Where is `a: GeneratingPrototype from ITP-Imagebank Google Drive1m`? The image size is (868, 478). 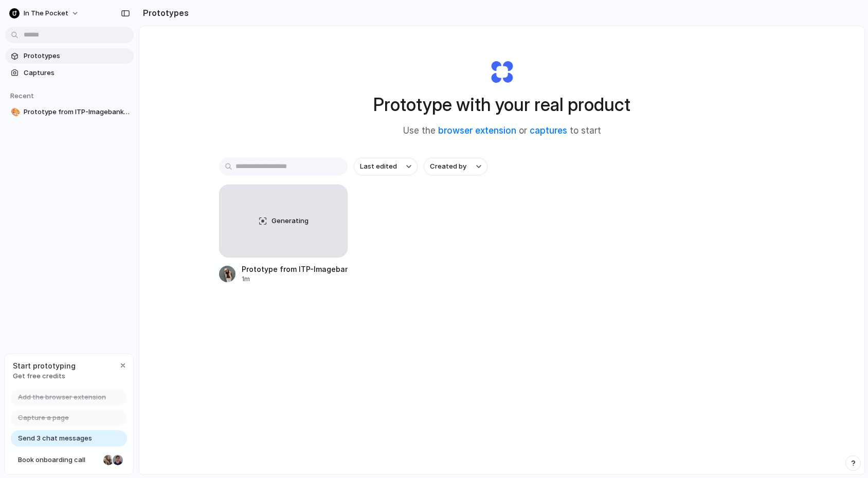 a: GeneratingPrototype from ITP-Imagebank Google Drive1m is located at coordinates (284, 234).